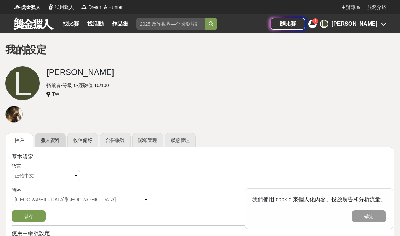 The width and height of the screenshot is (400, 236). What do you see at coordinates (64, 7) in the screenshot?
I see `span: 試用獵人` at bounding box center [64, 7].